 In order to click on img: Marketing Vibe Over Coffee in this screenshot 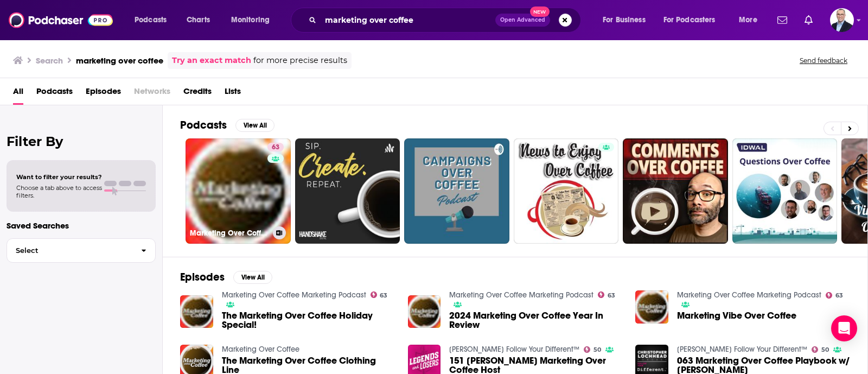, I will do `click(652, 307)`.